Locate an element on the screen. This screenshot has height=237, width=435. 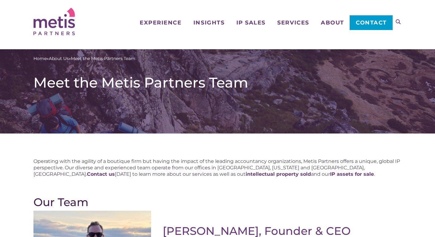
span: Contact is located at coordinates (371, 23).